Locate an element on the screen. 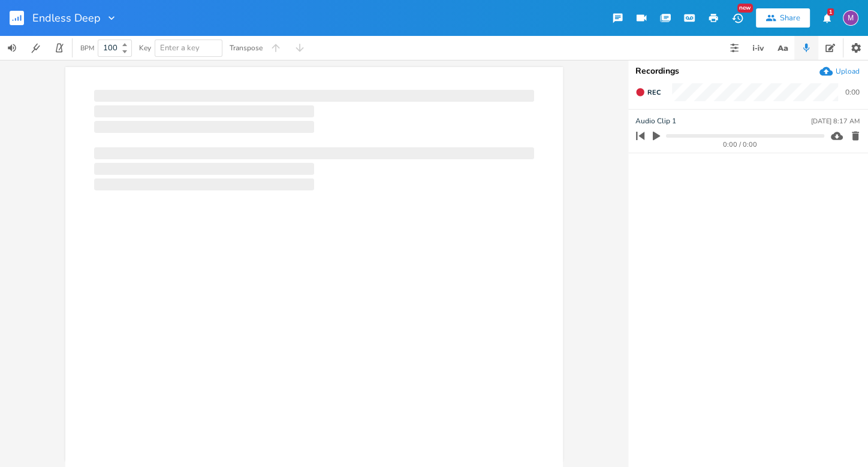 The width and height of the screenshot is (868, 467). div: Key is located at coordinates (145, 48).